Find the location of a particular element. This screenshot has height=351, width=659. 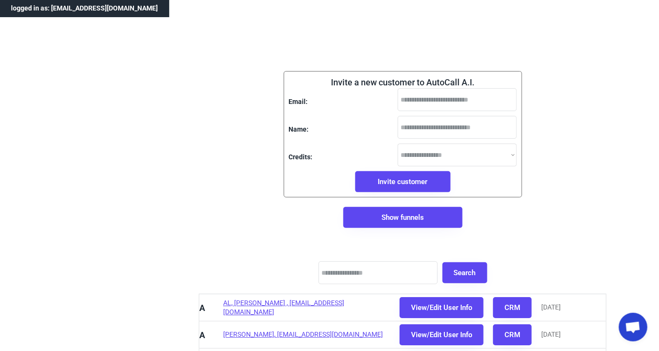

div: Credits: is located at coordinates (301, 157).